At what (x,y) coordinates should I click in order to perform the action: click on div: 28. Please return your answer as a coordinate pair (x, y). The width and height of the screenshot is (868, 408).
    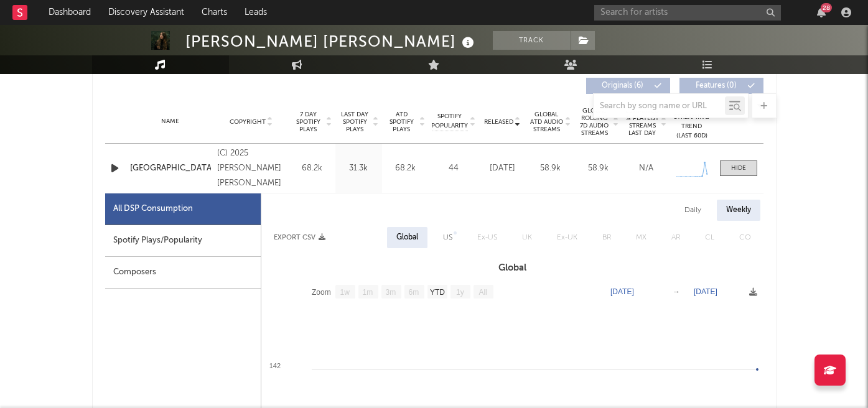
    Looking at the image, I should click on (826, 8).